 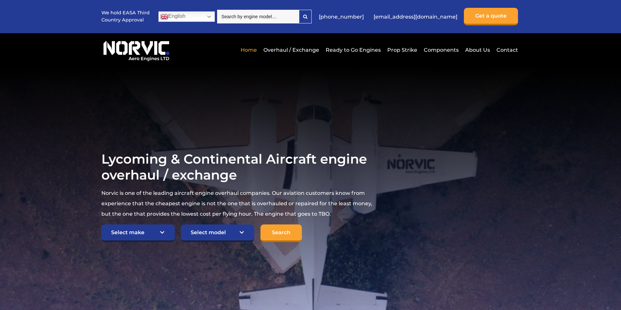 I want to click on a: Components, so click(x=441, y=50).